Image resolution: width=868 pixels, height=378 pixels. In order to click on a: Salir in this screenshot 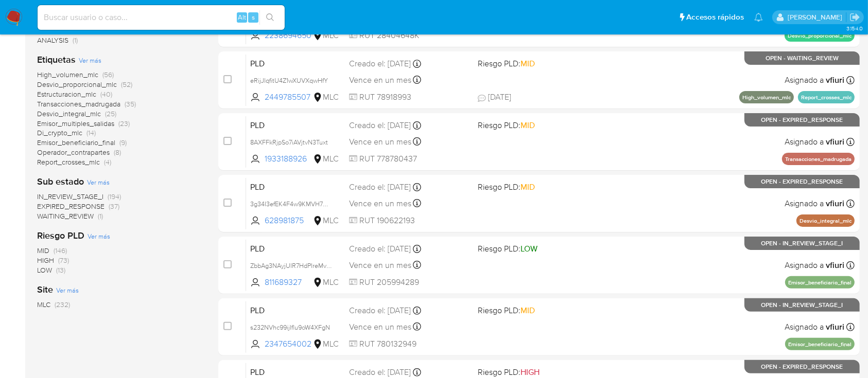, I will do `click(854, 17)`.